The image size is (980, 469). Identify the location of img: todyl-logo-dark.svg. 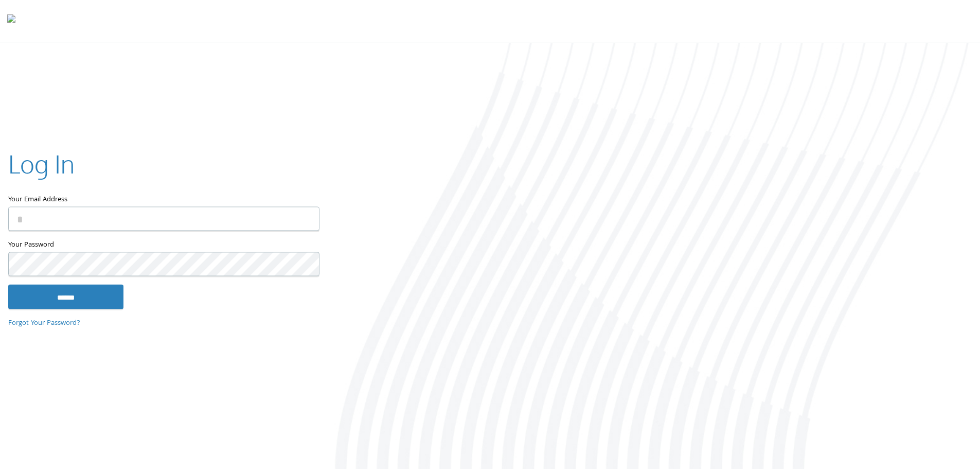
(11, 21).